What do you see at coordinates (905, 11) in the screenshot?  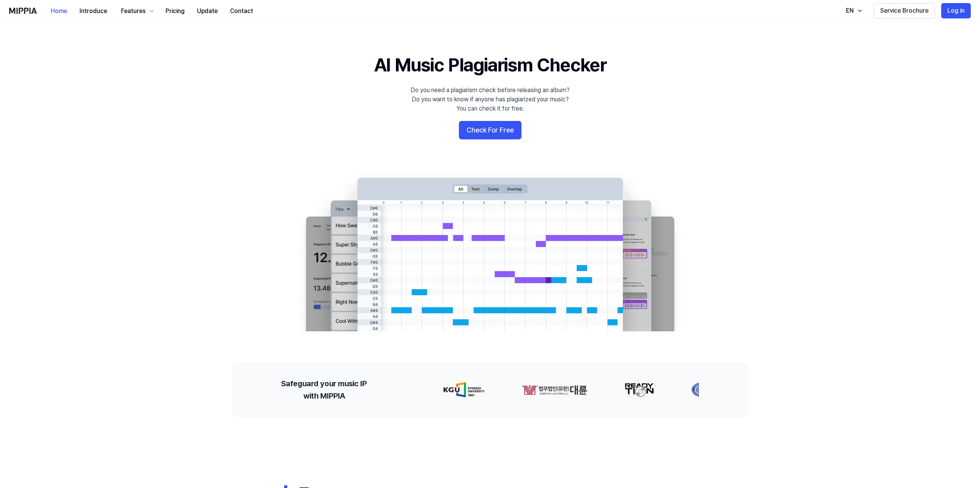 I see `a: Service Brochure` at bounding box center [905, 11].